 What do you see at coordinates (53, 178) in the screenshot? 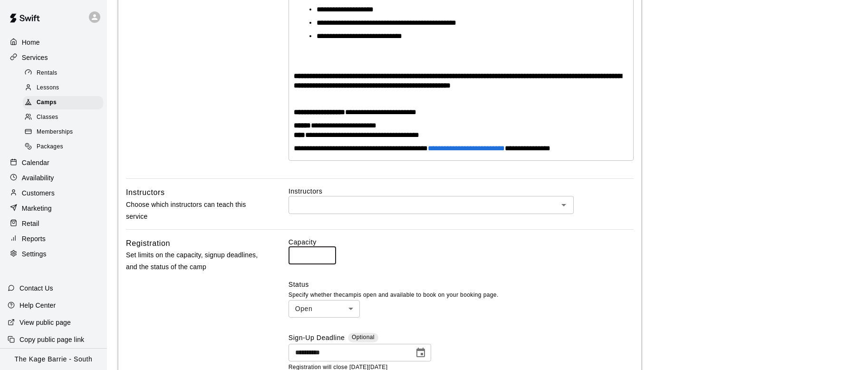
I see `div: Availability` at bounding box center [53, 178].